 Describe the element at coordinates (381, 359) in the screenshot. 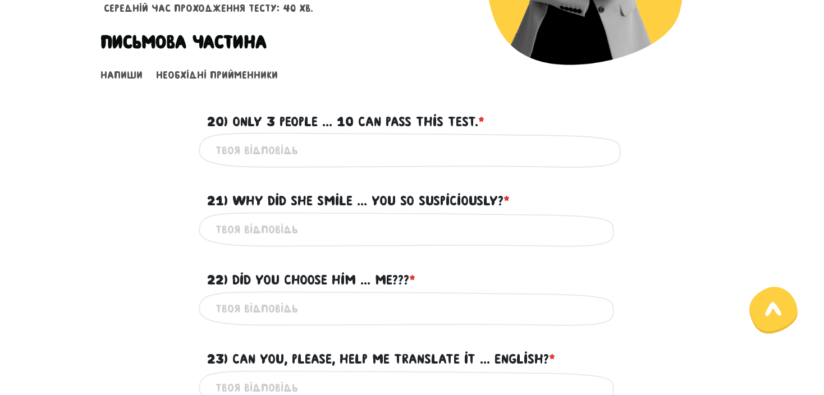

I see `label: 23) Can you, please, help me translate it ... English?` at that location.